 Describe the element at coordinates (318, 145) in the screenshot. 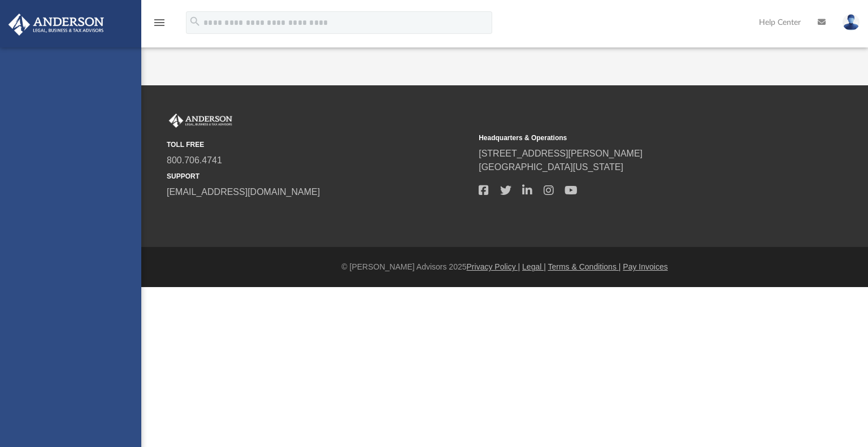

I see `small: TOLL FREE` at that location.